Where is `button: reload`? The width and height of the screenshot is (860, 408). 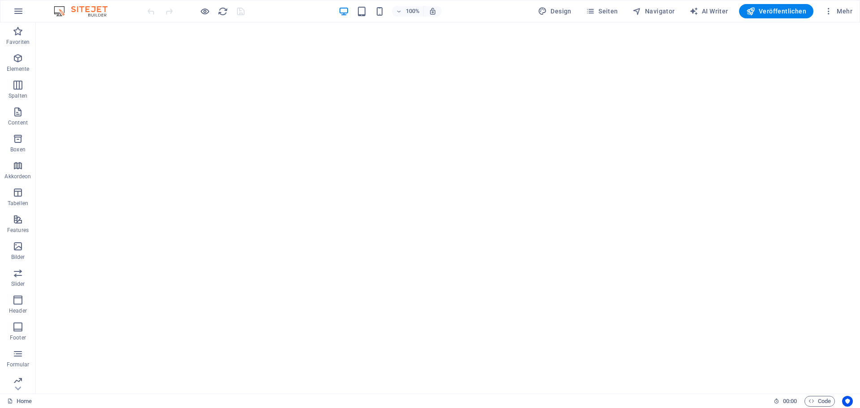 button: reload is located at coordinates (223, 11).